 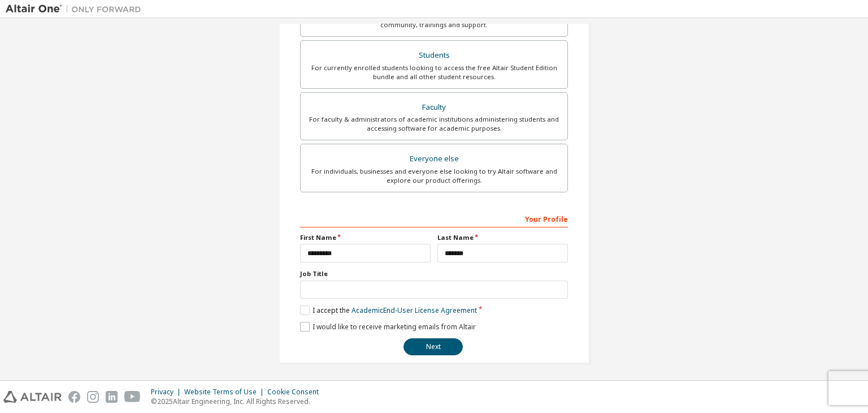 What do you see at coordinates (365, 237) in the screenshot?
I see `label: First Name` at bounding box center [365, 237].